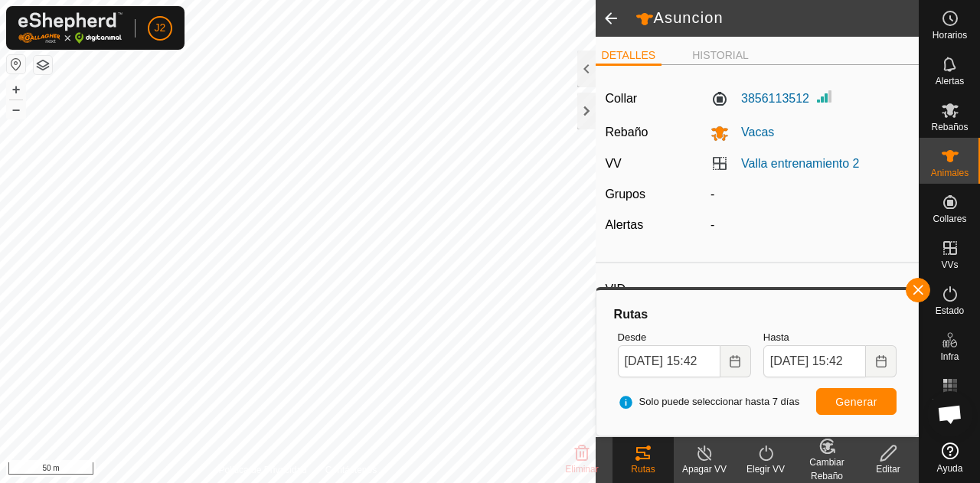 Image resolution: width=980 pixels, height=483 pixels. What do you see at coordinates (629, 57) in the screenshot?
I see `li: DETALLES` at bounding box center [629, 57].